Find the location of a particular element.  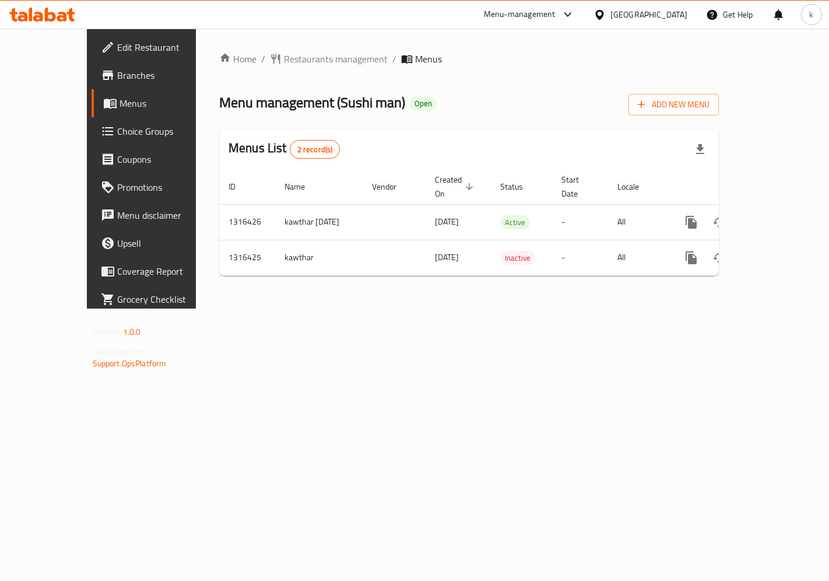

span: Version: is located at coordinates (107, 332).